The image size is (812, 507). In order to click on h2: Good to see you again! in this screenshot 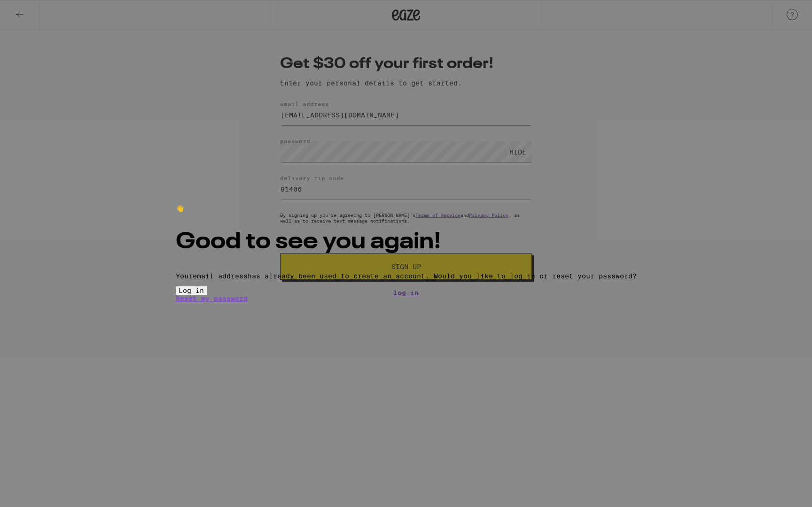, I will do `click(406, 242)`.